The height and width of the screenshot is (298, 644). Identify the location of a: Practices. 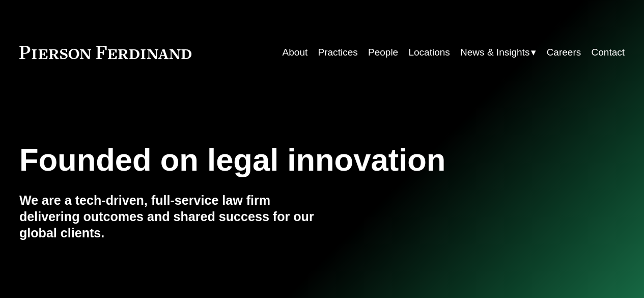
(338, 53).